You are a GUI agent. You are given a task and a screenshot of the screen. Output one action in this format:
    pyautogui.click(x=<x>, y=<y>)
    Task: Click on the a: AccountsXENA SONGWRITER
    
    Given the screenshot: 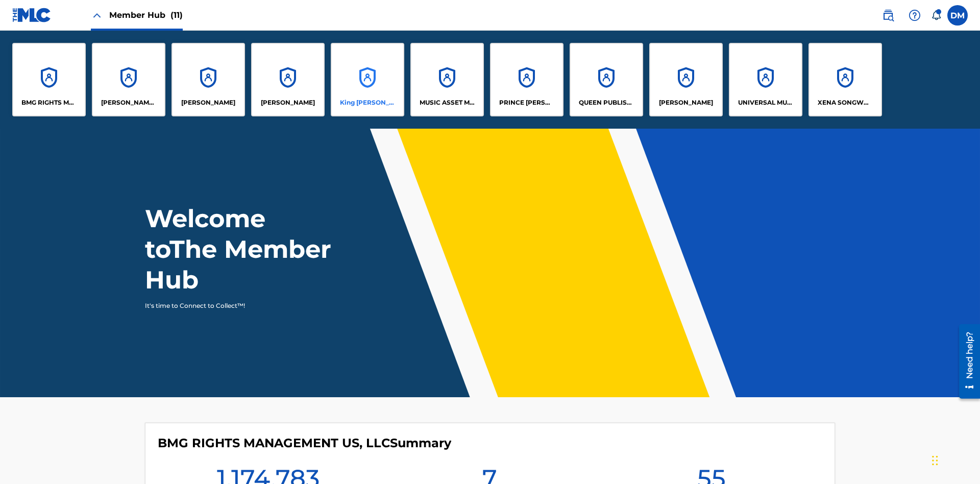 What is the action you would take?
    pyautogui.click(x=845, y=79)
    